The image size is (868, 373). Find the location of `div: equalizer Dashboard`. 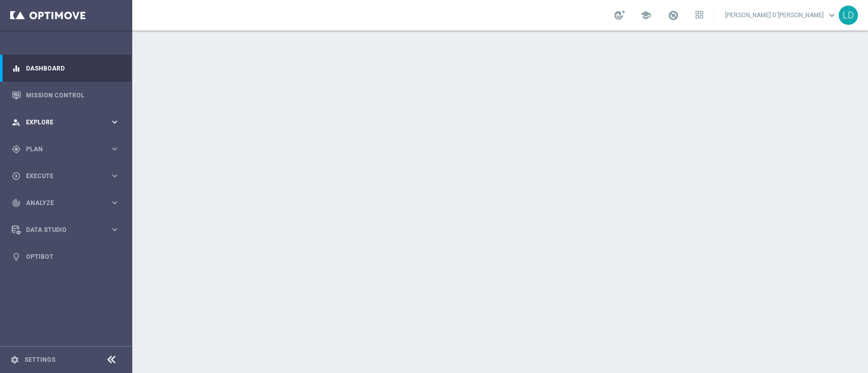

div: equalizer Dashboard is located at coordinates (66, 69).